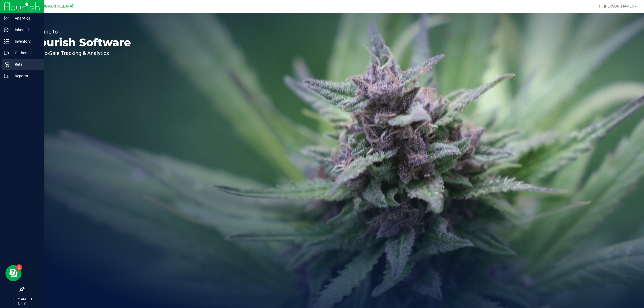 Image resolution: width=644 pixels, height=308 pixels. What do you see at coordinates (80, 42) in the screenshot?
I see `p: Flourish Software` at bounding box center [80, 42].